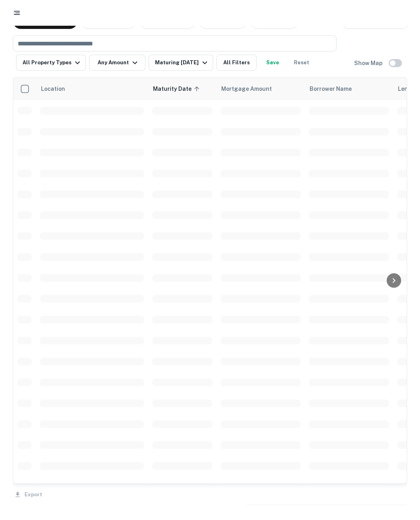 Image resolution: width=420 pixels, height=520 pixels. Describe the element at coordinates (369, 63) in the screenshot. I see `h6: Show Map` at that location.